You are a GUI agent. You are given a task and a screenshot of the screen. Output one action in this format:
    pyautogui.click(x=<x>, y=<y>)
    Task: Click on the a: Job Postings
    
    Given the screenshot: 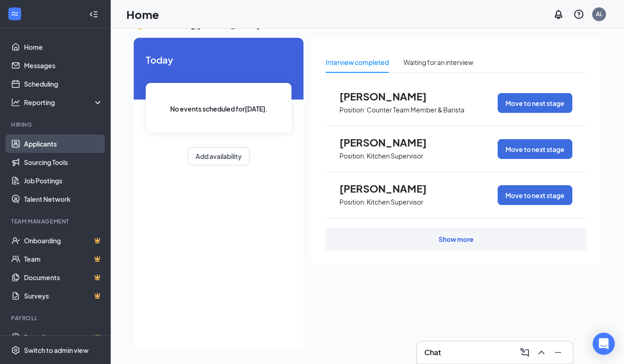 What is the action you would take?
    pyautogui.click(x=63, y=181)
    